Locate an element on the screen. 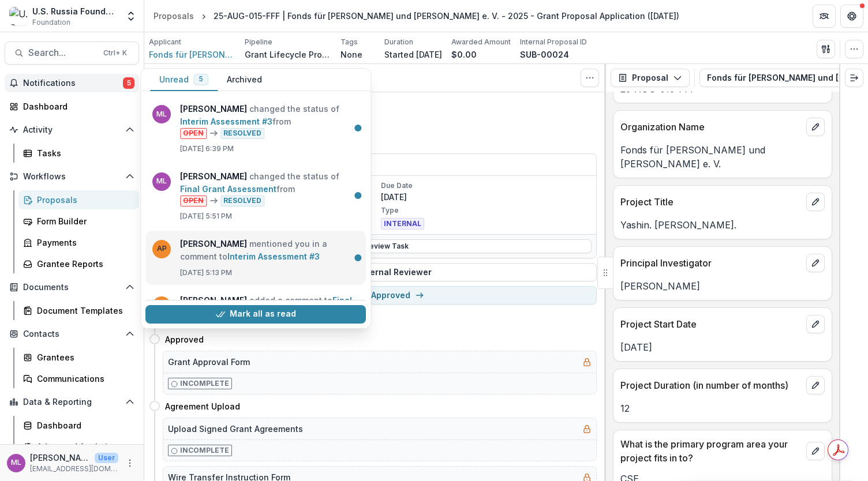 This screenshot has width=868, height=481. button: Move to Approved is located at coordinates (380, 296).